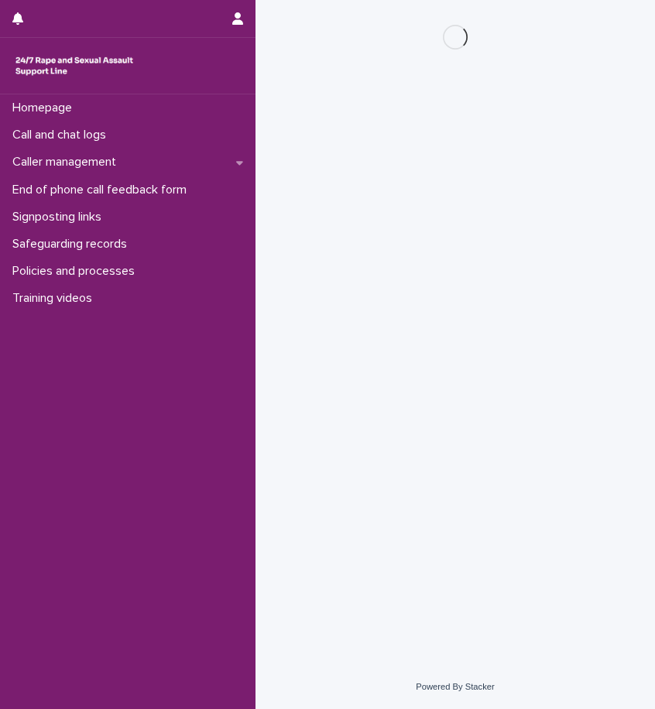  I want to click on p: Caller management, so click(67, 162).